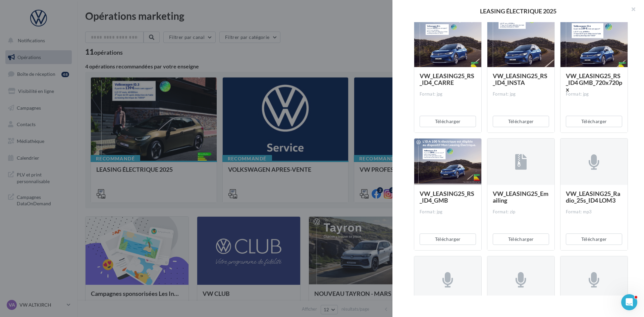 The height and width of the screenshot is (317, 644). Describe the element at coordinates (593, 197) in the screenshot. I see `span: VW_LEASING25_Radio_25s_ID4 LOM3` at that location.